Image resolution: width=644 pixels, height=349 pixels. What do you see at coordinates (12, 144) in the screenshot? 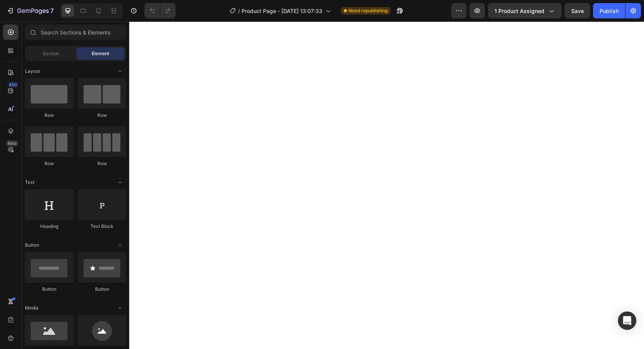
I see `div: Beta` at bounding box center [12, 144].